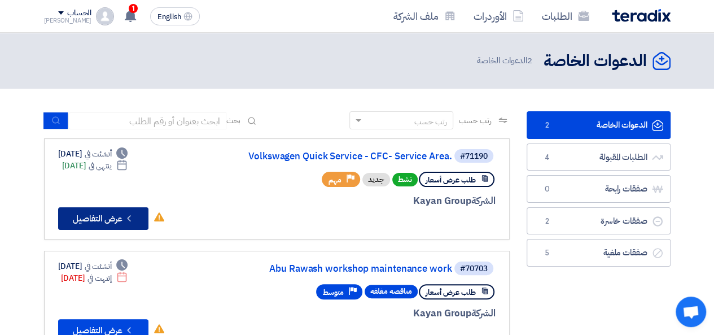 This screenshot has width=714, height=335. Describe the element at coordinates (175, 16) in the screenshot. I see `button: English` at that location.